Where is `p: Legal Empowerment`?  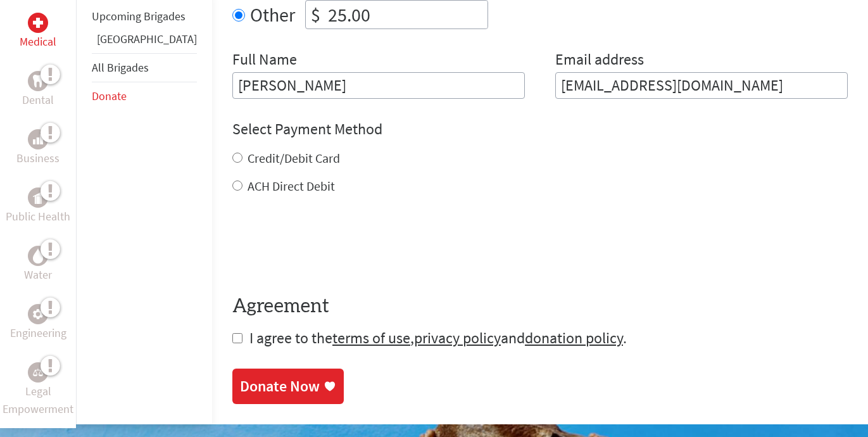
p: Legal Empowerment is located at coordinates (38, 400).